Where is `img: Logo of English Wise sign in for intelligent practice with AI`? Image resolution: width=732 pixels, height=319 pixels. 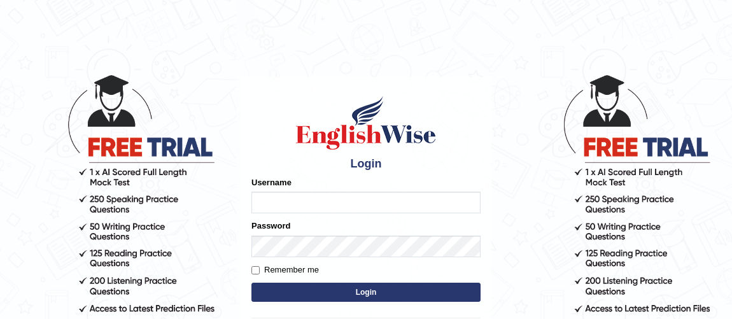 img: Logo of English Wise sign in for intelligent practice with AI is located at coordinates (366, 123).